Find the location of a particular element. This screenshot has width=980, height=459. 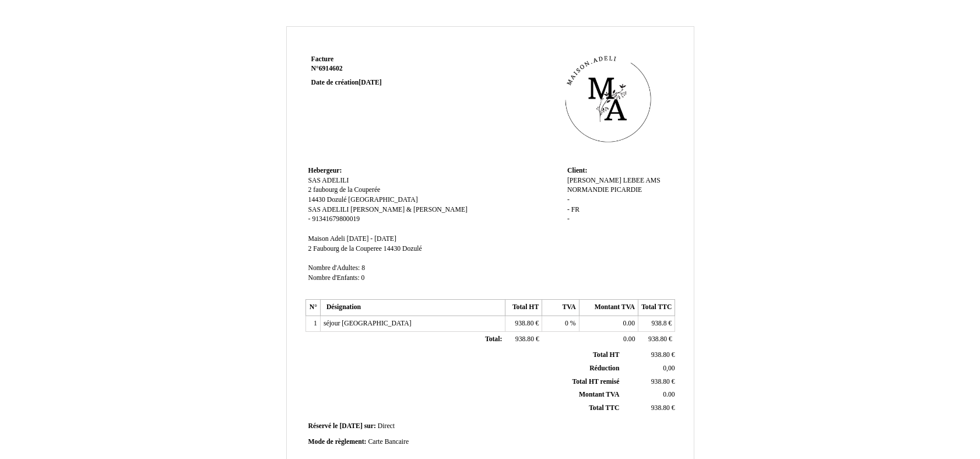

th: Total TTC is located at coordinates (657, 308).